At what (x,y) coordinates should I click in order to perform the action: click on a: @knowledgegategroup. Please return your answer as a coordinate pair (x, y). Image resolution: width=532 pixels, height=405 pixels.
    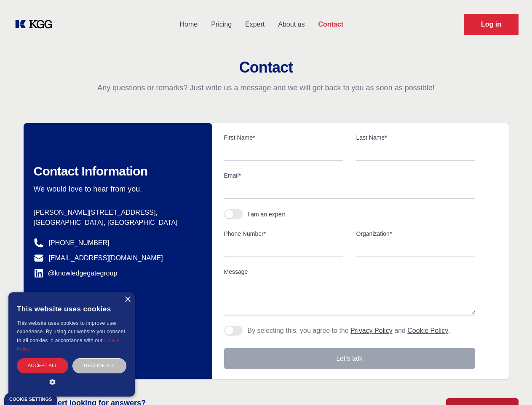
    Looking at the image, I should click on (75, 273).